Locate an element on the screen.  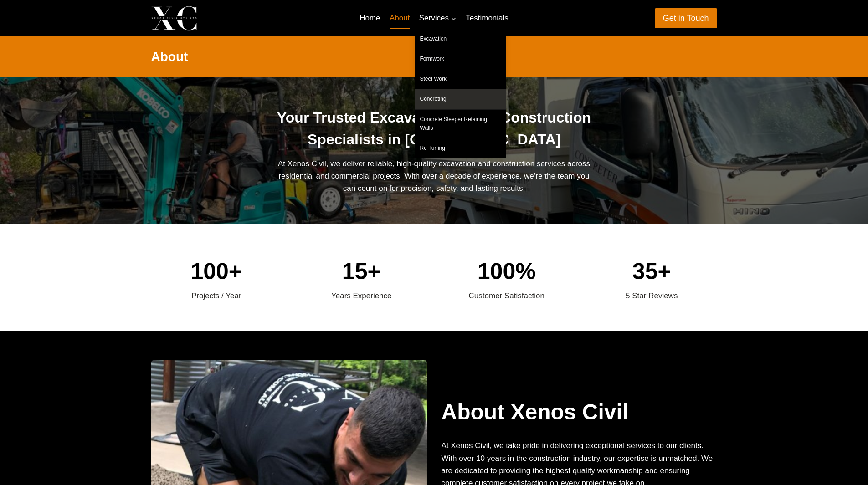
a: About is located at coordinates (399, 18).